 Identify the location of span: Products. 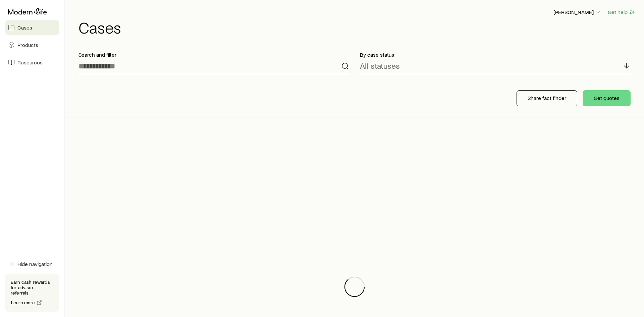
(28, 45).